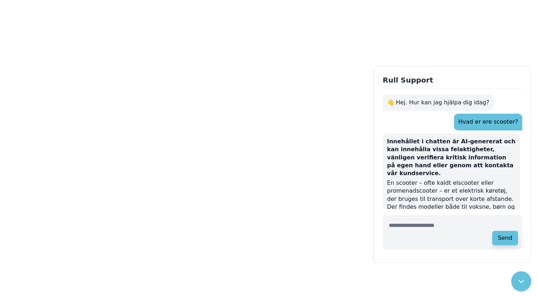 Image resolution: width=537 pixels, height=297 pixels. What do you see at coordinates (451, 158) in the screenshot?
I see `strong: Innehållet i chatten är AI-genererat och kan innehålla vissa felaktigheter, vänligen verifiera kr...` at bounding box center [451, 158].